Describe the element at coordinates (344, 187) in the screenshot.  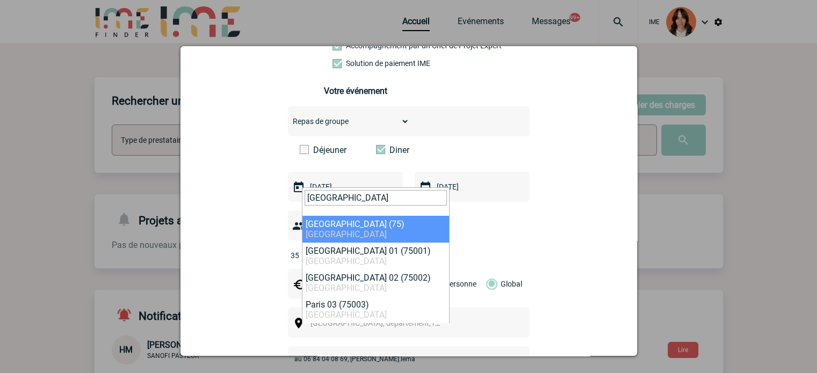
I see `input: Date de début` at that location.